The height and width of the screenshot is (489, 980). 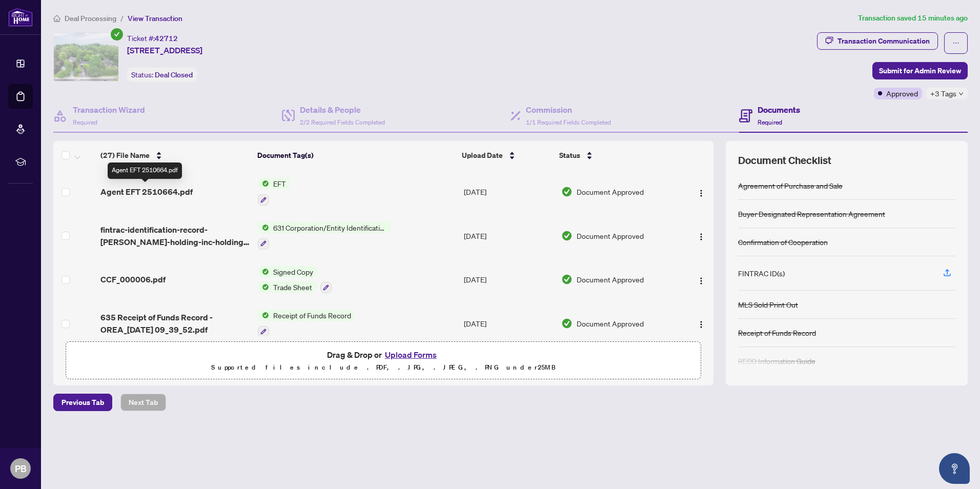 I want to click on span: 2/2 Required Fields Completed, so click(x=342, y=122).